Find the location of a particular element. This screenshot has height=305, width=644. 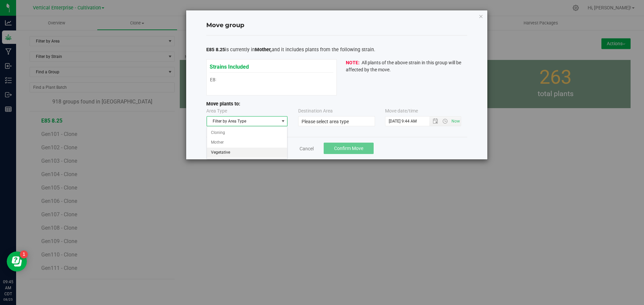

a: Cancel is located at coordinates (307, 149).